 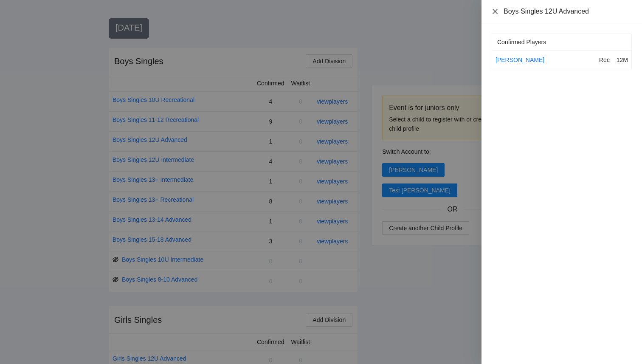 I want to click on div: Boys Singles 12U Advanced, so click(x=568, y=11).